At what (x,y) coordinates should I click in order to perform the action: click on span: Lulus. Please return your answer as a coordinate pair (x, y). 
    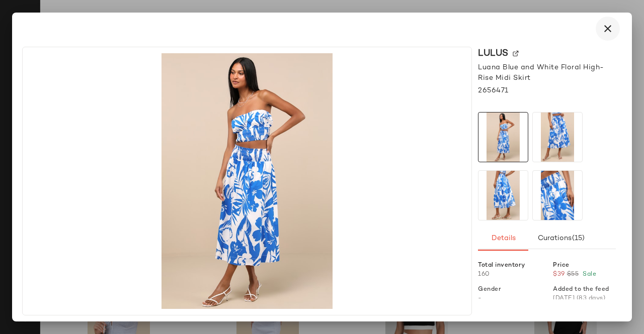
    Looking at the image, I should click on (493, 53).